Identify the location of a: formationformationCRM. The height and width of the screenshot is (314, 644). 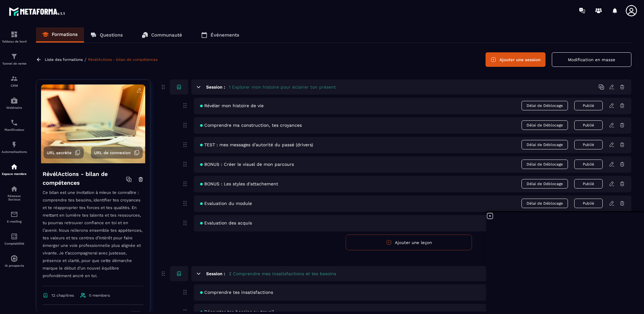
(15, 81).